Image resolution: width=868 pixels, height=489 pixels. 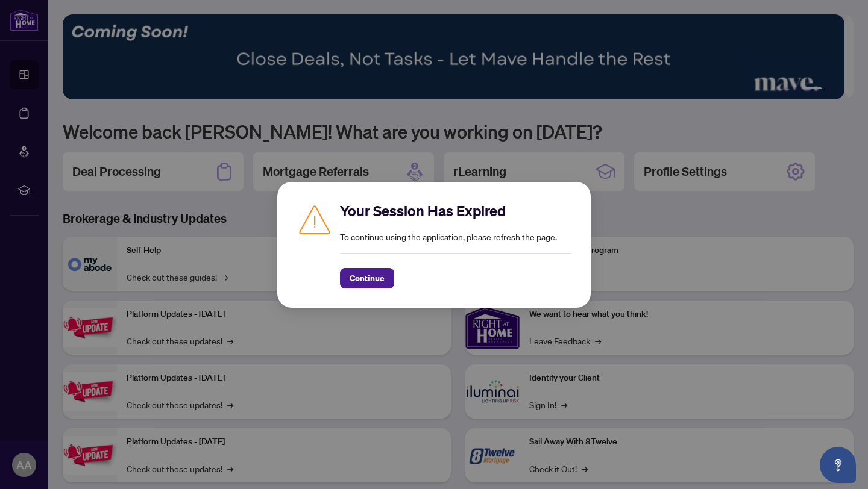 I want to click on h2: Your Session Has Expired, so click(x=456, y=211).